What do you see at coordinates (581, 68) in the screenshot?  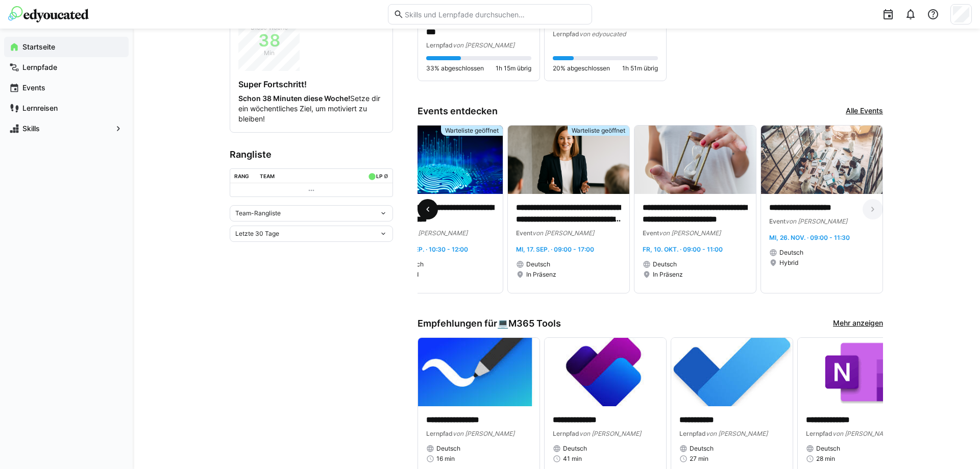 I see `span: 20% abgeschlossen` at bounding box center [581, 68].